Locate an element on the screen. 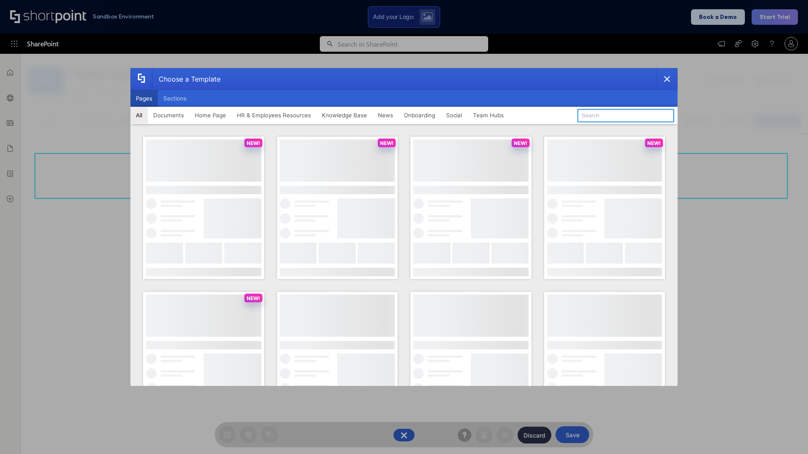 This screenshot has height=454, width=808. button: Knowledge Base is located at coordinates (344, 115).